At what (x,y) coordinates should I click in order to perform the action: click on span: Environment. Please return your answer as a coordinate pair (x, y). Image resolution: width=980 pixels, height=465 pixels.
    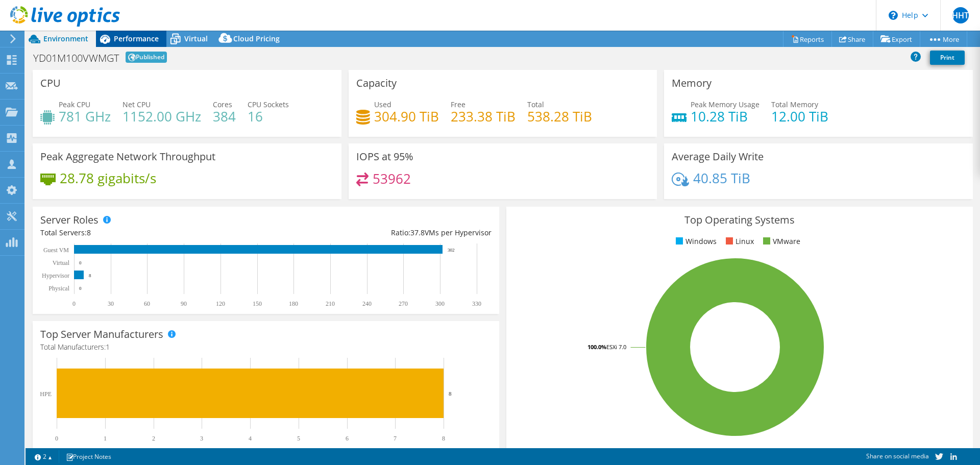
    Looking at the image, I should click on (66, 38).